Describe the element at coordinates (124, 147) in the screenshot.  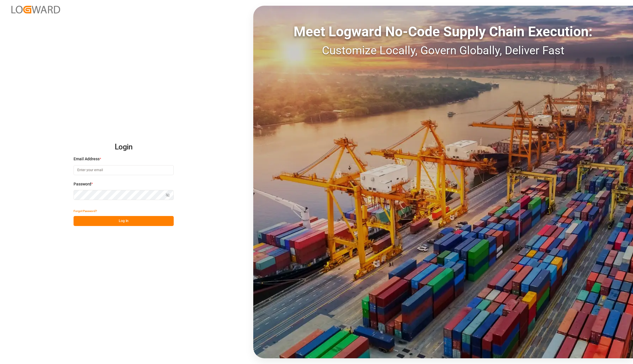
I see `h2: Login` at that location.